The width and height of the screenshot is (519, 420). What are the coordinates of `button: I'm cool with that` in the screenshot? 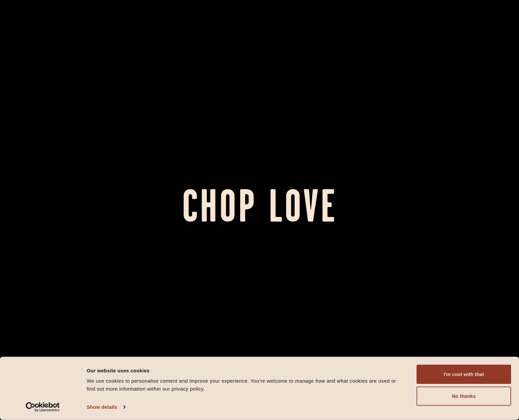 It's located at (464, 374).